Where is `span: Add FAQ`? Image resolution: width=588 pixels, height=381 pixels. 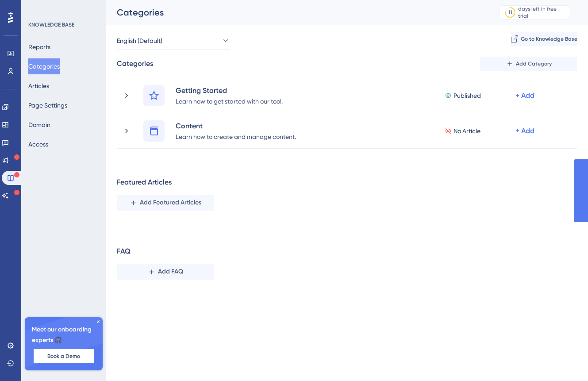 span: Add FAQ is located at coordinates (170, 272).